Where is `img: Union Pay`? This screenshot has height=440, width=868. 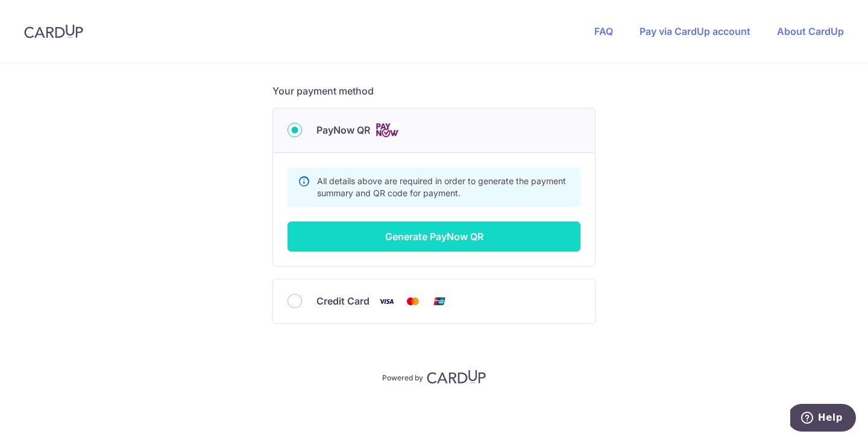 img: Union Pay is located at coordinates (440, 301).